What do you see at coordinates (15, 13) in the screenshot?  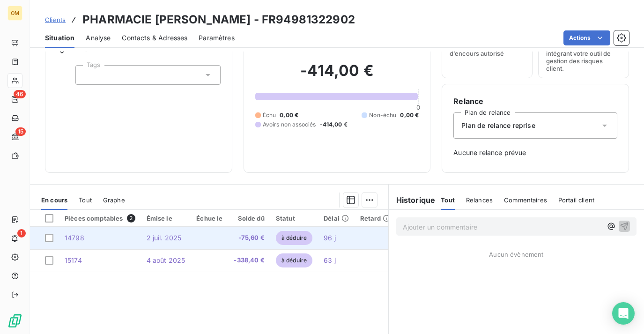 I see `div: OM` at bounding box center [15, 13].